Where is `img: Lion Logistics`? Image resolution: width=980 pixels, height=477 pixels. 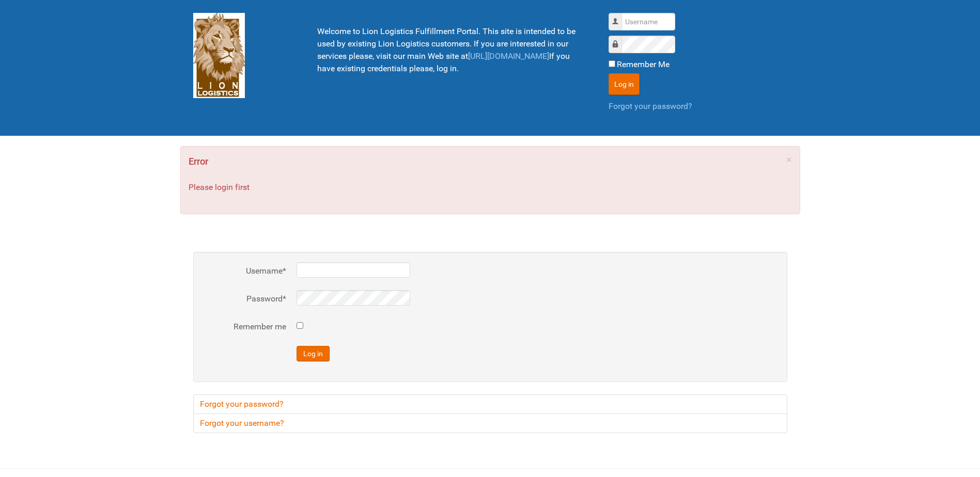 img: Lion Logistics is located at coordinates (219, 56).